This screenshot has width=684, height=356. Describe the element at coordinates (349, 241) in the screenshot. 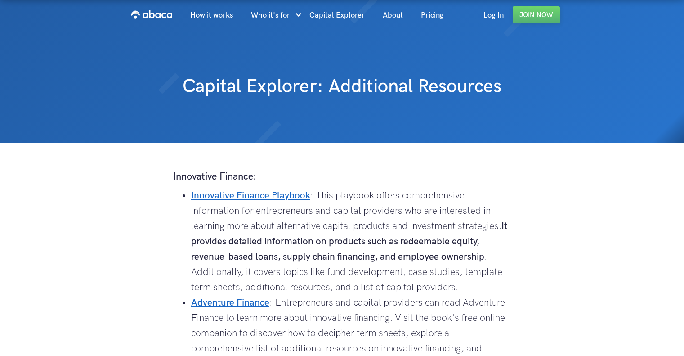

I see `strong: It provides detailed information on products such as redeemable equity, revenue-based loans, supp...` at that location.